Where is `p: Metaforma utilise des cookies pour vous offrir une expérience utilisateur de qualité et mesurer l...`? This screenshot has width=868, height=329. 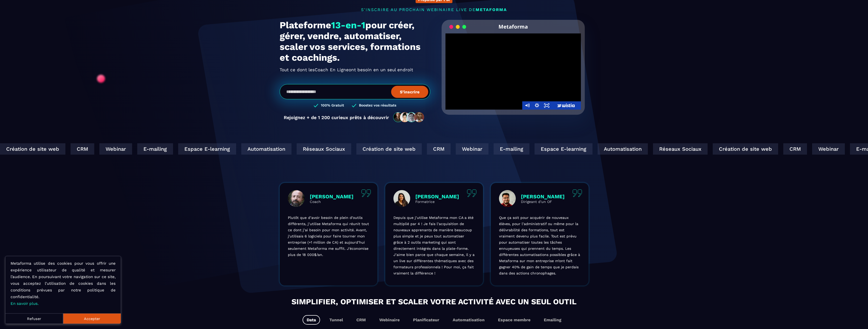
p: Metaforma utilise des cookies pour vous offrir une expérience utilisateur de qualité et mesurer l... is located at coordinates (63, 284).